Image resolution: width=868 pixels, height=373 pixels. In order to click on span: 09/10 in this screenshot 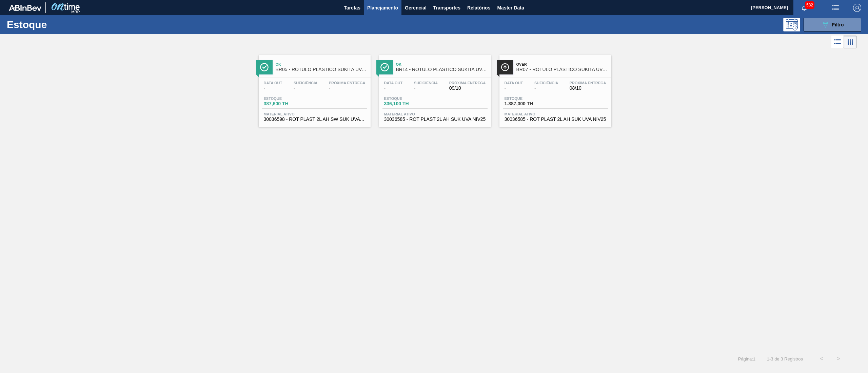, I will do `click(467, 88)`.